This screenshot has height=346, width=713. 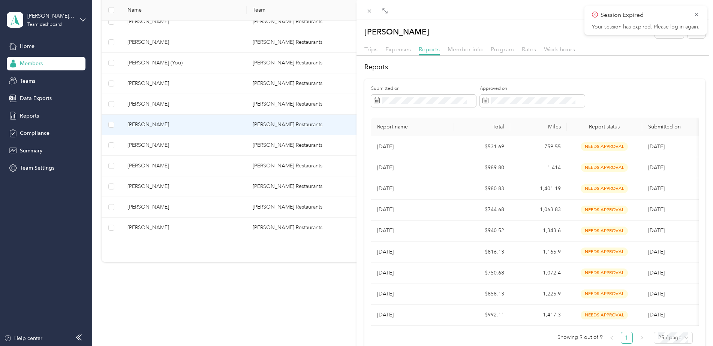 I want to click on td: $531.69, so click(x=482, y=147).